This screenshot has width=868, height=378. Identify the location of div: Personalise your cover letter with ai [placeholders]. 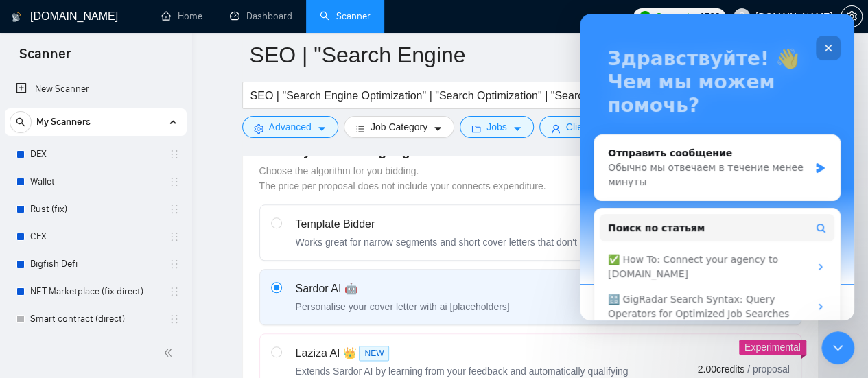
(403, 307).